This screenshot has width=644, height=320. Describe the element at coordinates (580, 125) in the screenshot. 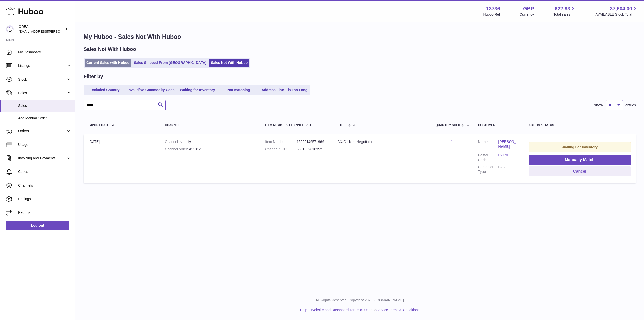

I see `div: Action / Status` at that location.